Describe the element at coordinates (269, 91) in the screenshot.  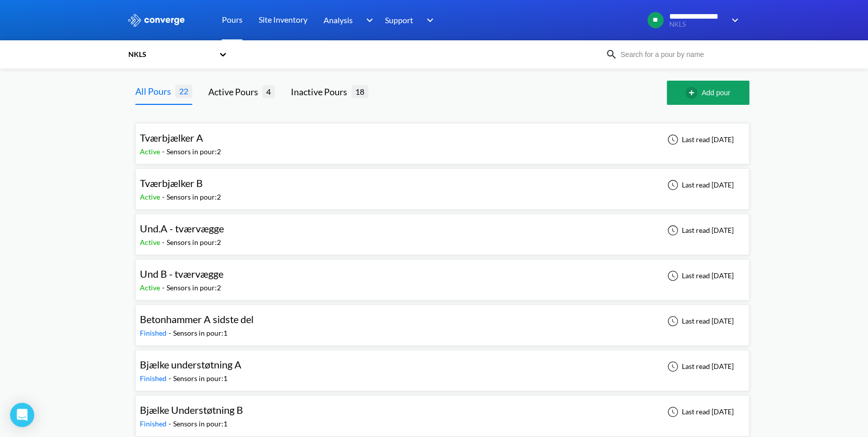
I see `span: 4` at that location.